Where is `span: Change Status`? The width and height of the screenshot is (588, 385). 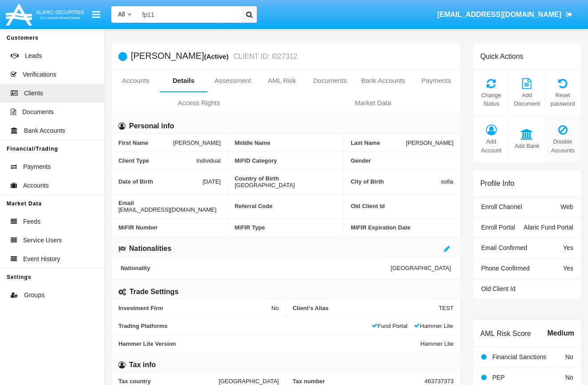 span: Change Status is located at coordinates (491, 100).